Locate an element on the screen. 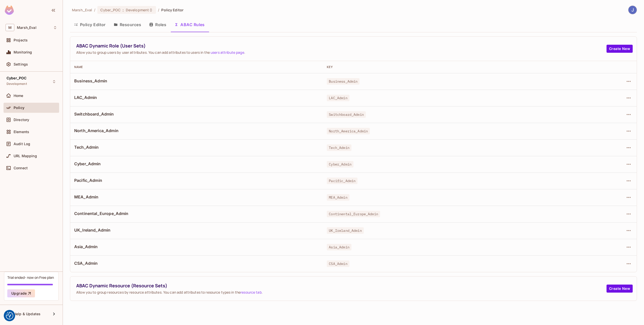 The image size is (644, 325). span: Audit Log is located at coordinates (22, 144).